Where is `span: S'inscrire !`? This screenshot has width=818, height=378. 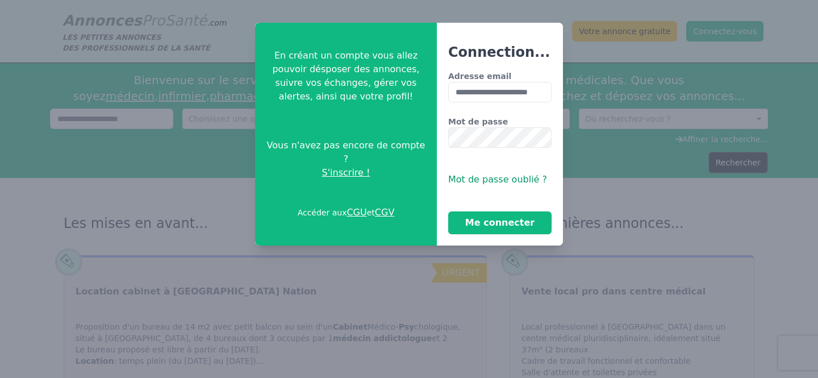 span: S'inscrire ! is located at coordinates (346, 173).